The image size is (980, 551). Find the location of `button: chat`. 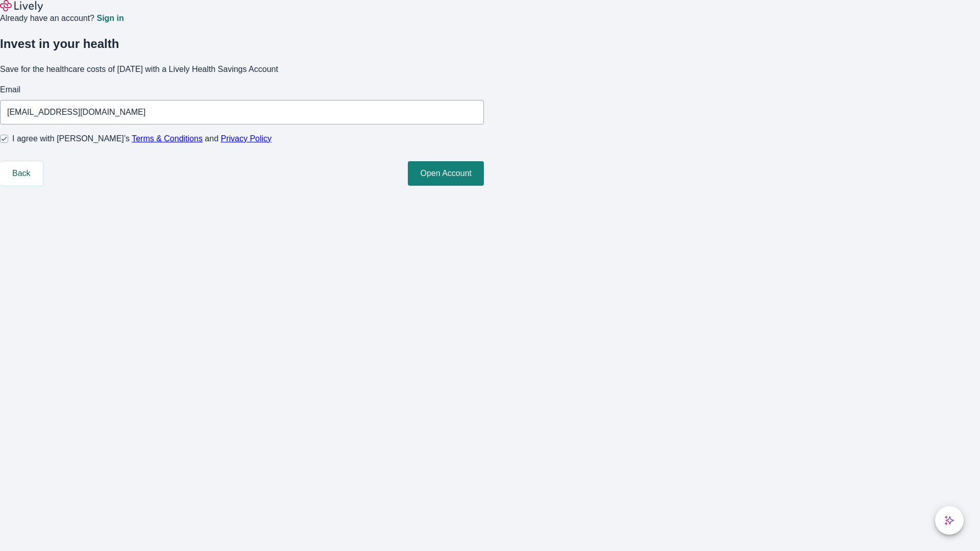

button: chat is located at coordinates (949, 520).